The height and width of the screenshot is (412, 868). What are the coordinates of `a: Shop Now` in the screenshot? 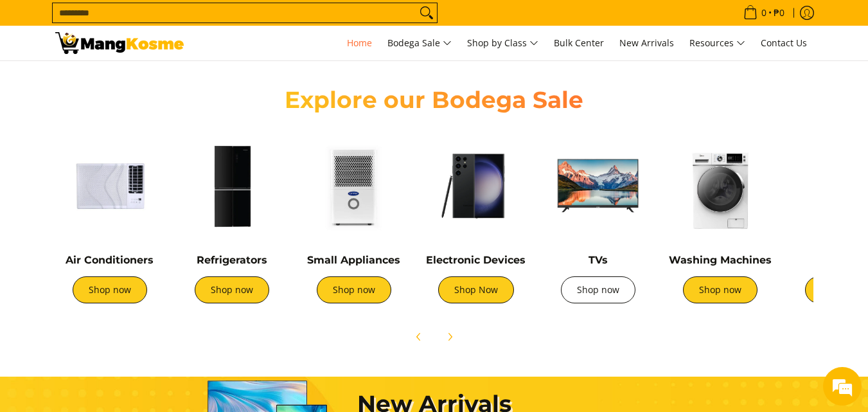 It's located at (476, 290).